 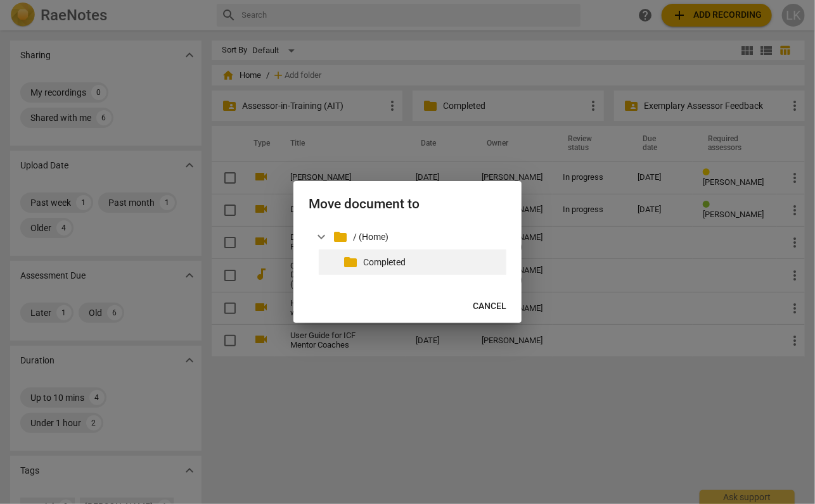 I want to click on h2: Move document to, so click(x=408, y=204).